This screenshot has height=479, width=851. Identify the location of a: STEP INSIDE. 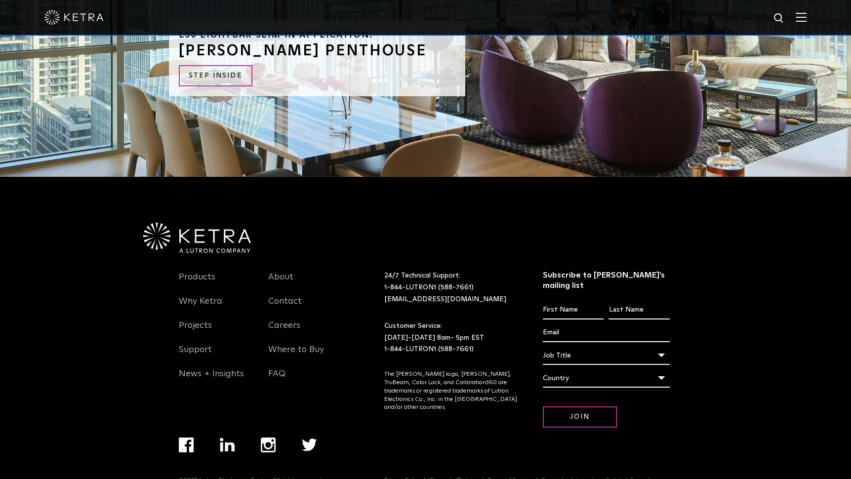
(215, 76).